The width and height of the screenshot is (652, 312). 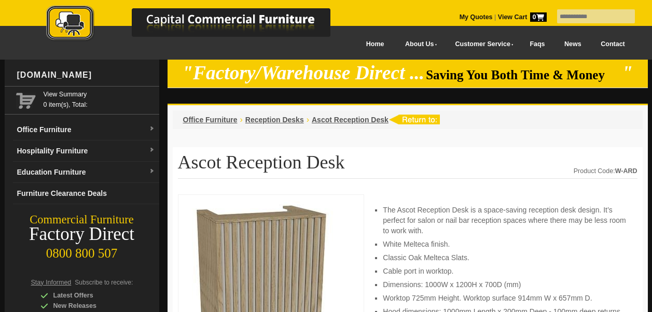 I want to click on a: Reception Desks, so click(x=274, y=120).